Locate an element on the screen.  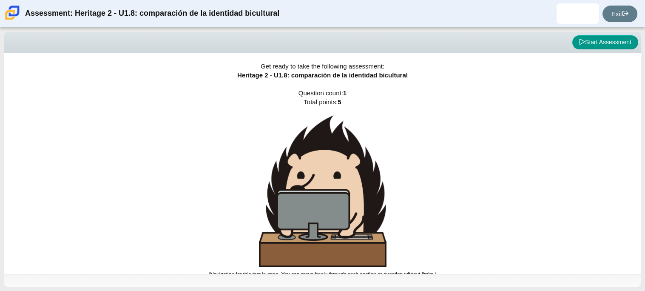
span: Question count: Total points: is located at coordinates (322, 183).